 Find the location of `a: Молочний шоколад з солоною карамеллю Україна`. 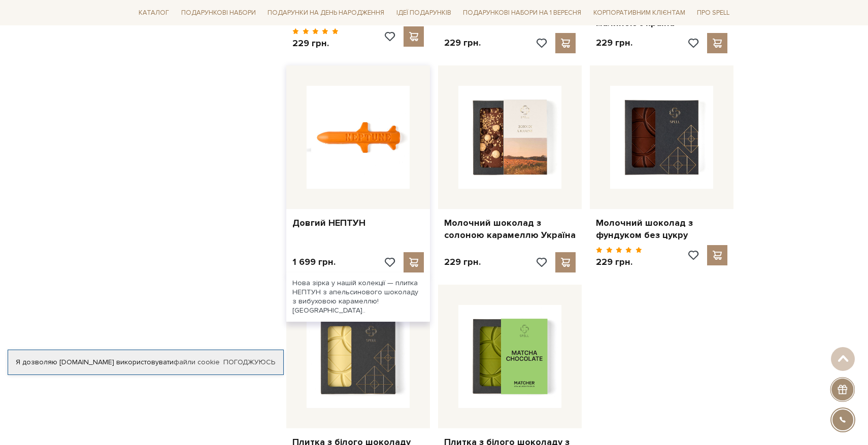

a: Молочний шоколад з солоною карамеллю Україна is located at coordinates (510, 229).